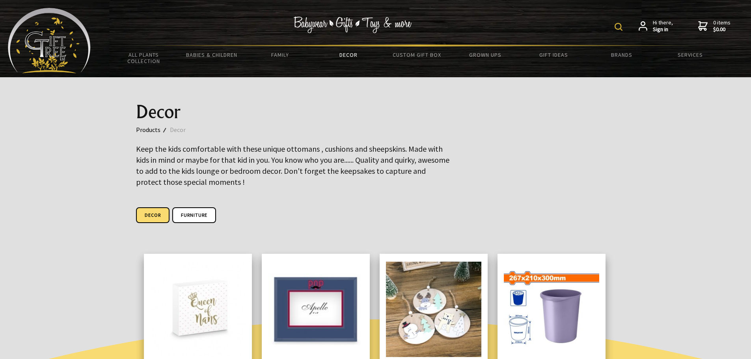 The image size is (751, 359). I want to click on a: Babies & Children, so click(212, 55).